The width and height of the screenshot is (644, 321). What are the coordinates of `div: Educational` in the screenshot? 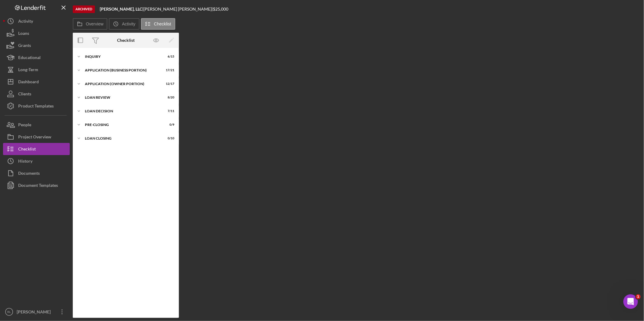 It's located at (30, 58).